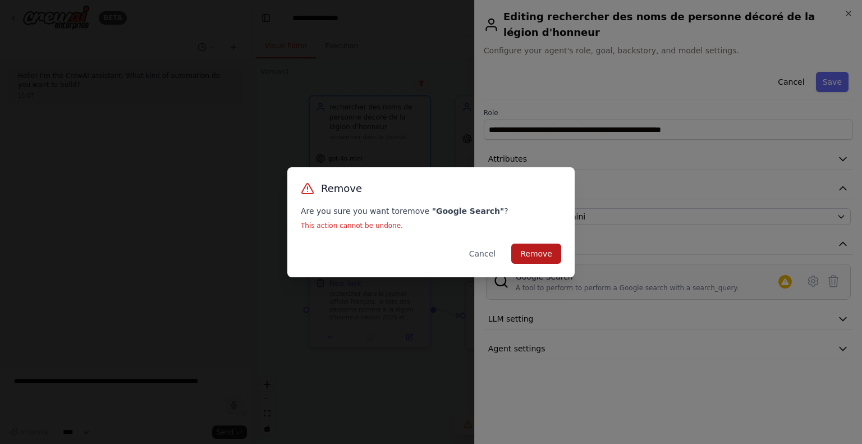  Describe the element at coordinates (431, 211) in the screenshot. I see `p: Are you sure you want to remove ?` at that location.